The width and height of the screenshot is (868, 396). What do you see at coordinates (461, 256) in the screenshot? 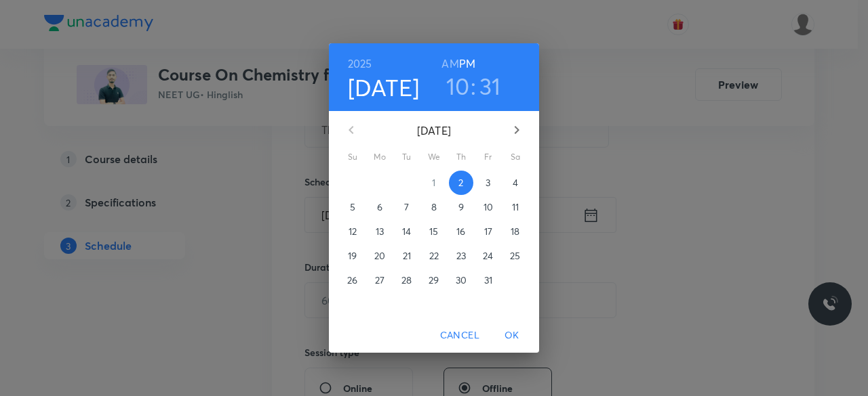
I see `p: 23` at bounding box center [461, 256].